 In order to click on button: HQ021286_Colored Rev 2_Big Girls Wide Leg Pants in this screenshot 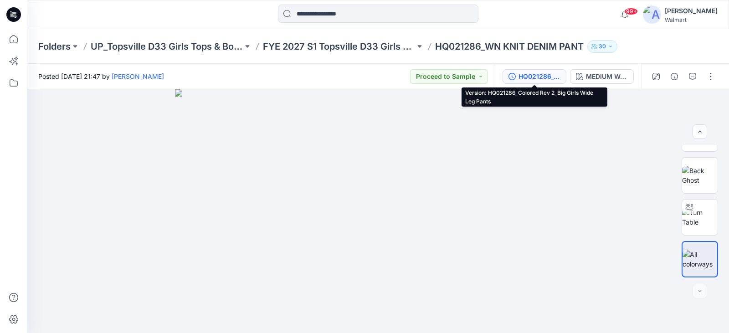, I will do `click(534, 77)`.